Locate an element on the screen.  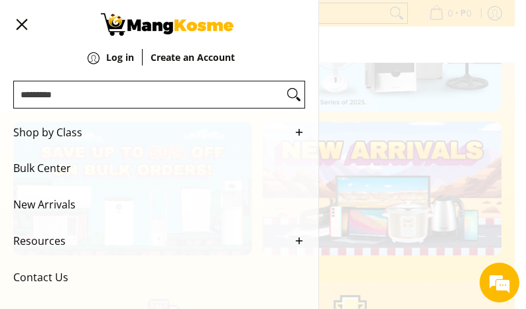
a: Shop by Class is located at coordinates (159, 133).